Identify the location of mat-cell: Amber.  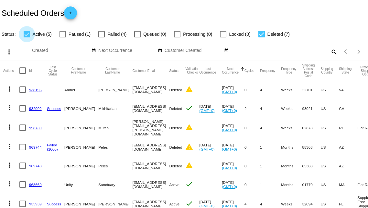
(81, 90).